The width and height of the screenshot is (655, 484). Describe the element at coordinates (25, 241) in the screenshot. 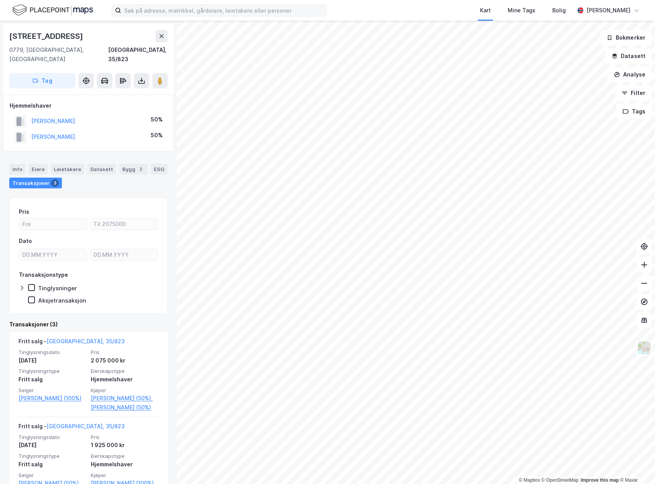

I see `div: Dato` at that location.